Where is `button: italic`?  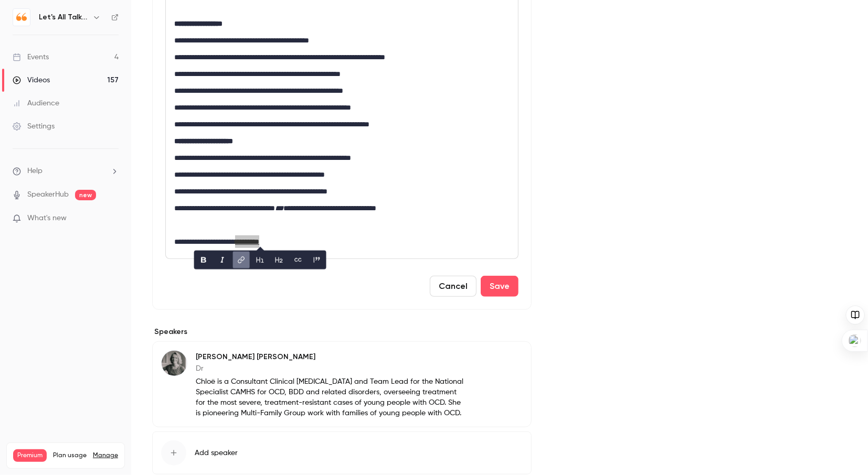 button: italic is located at coordinates (223, 260).